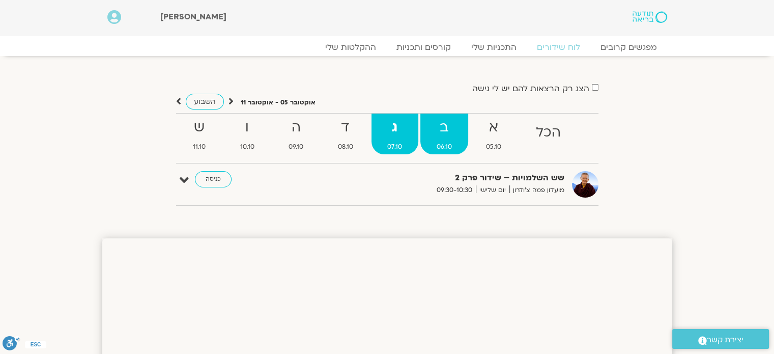 This screenshot has width=774, height=354. I want to click on span: 08.10, so click(346, 147).